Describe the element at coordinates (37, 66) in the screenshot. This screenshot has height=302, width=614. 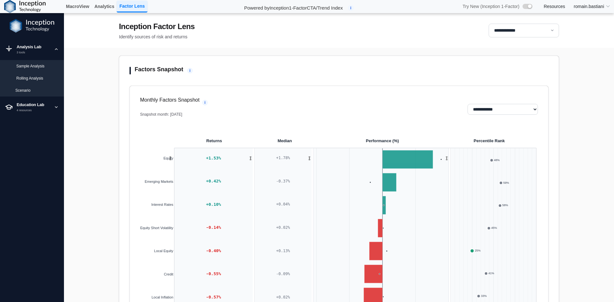
I see `div: Sample Analysis` at that location.